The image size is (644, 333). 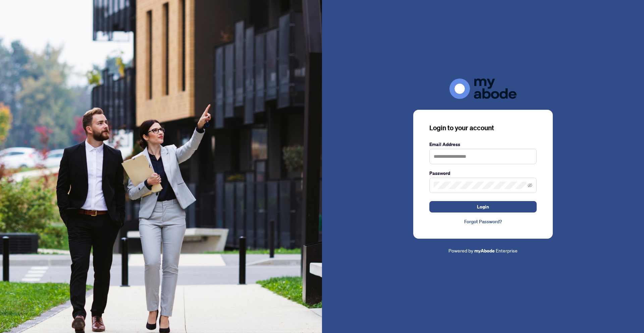 What do you see at coordinates (483, 207) in the screenshot?
I see `button: Login` at bounding box center [483, 207].